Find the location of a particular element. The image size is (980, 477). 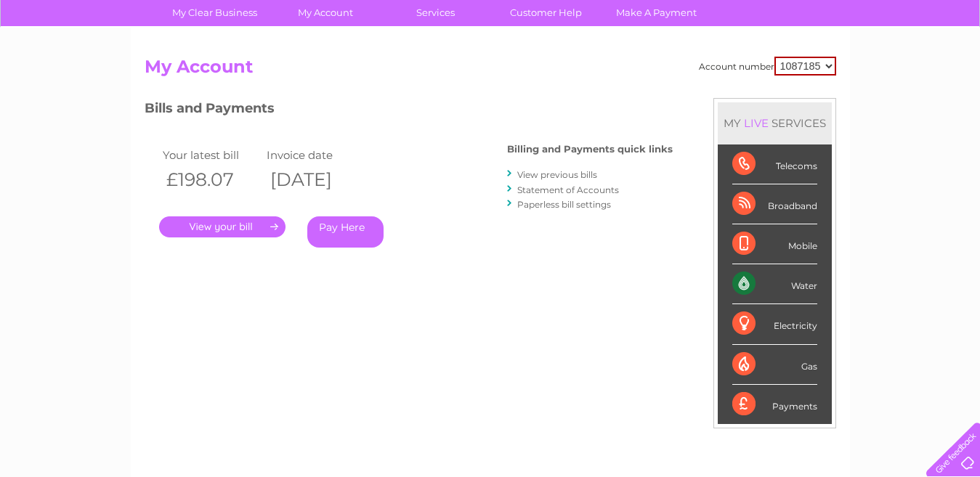

th: £198.07 is located at coordinates (212, 179).